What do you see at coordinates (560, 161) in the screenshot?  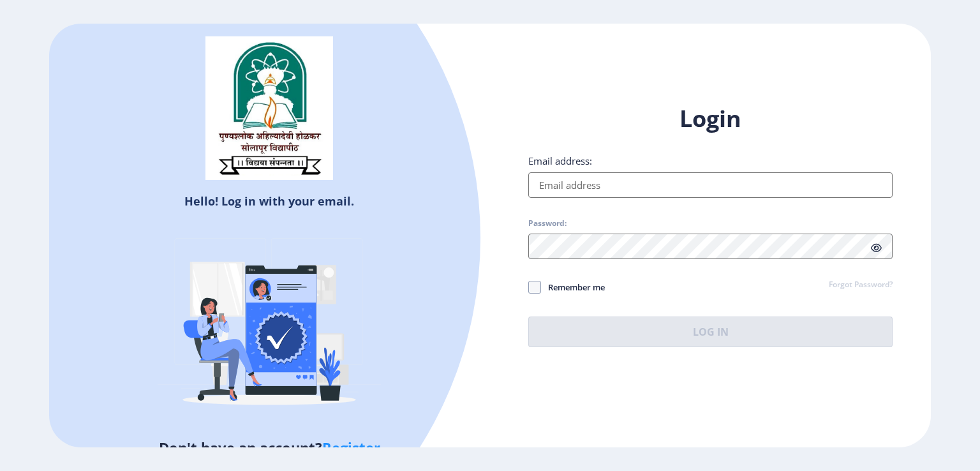 I see `label: Email address:` at bounding box center [560, 161].